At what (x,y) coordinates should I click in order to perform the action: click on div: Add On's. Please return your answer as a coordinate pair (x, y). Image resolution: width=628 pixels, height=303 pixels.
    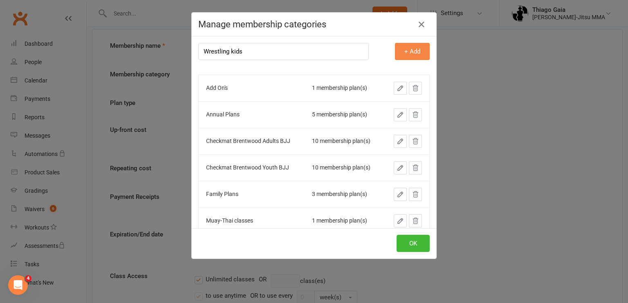
    Looking at the image, I should click on (252, 88).